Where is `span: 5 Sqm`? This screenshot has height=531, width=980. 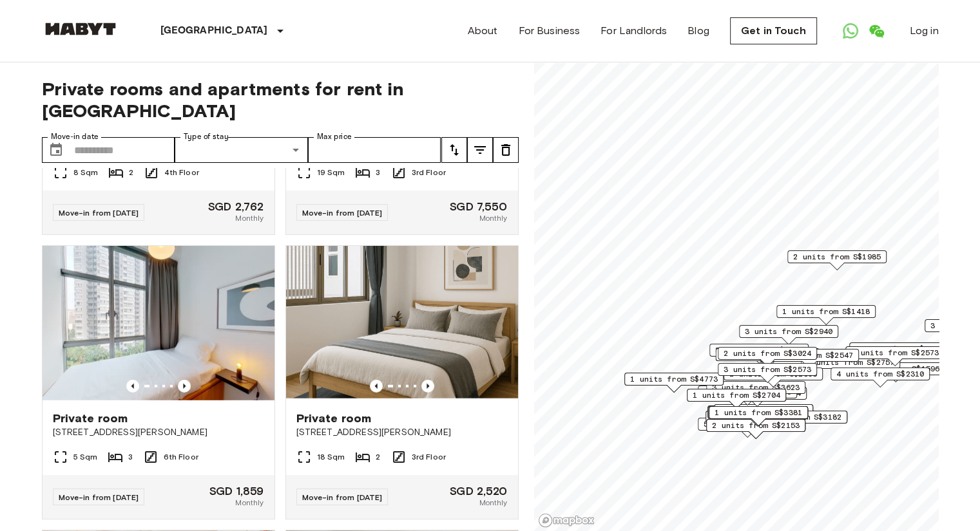
span: 5 Sqm is located at coordinates (86, 458).